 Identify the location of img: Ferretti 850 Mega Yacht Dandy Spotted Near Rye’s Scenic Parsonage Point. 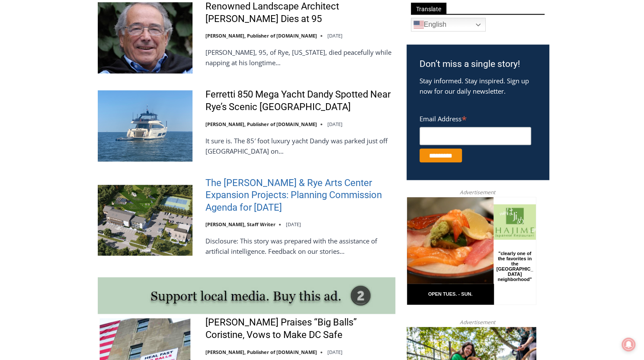
(145, 125).